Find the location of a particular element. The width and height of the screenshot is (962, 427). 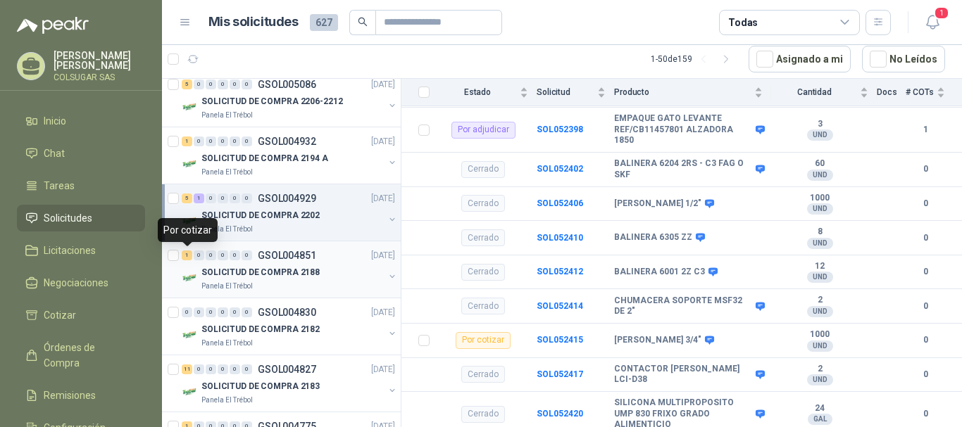

th: Solicitud is located at coordinates (575, 92).